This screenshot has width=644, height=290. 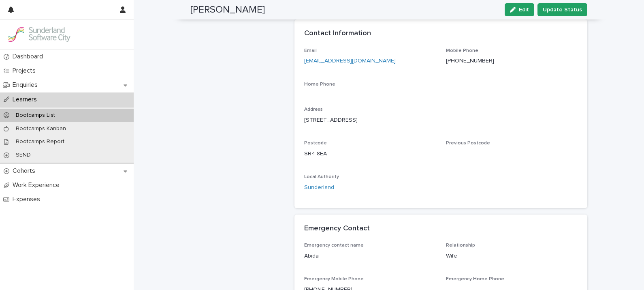 I want to click on p: Cohorts, so click(x=26, y=171).